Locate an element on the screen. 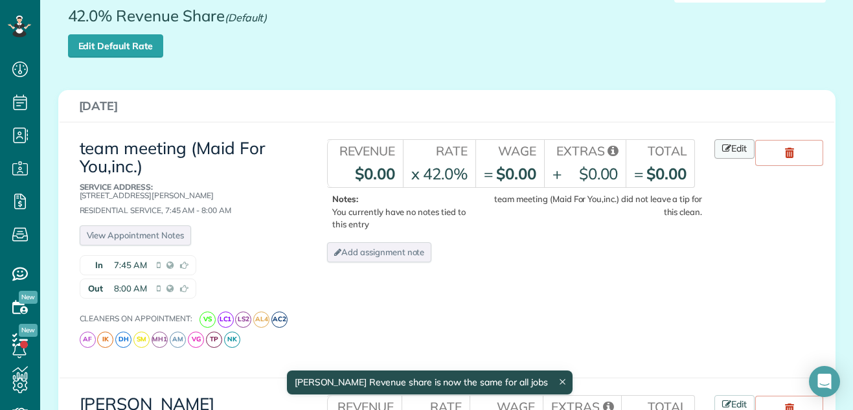 The height and width of the screenshot is (410, 853). th: Rate is located at coordinates (439, 150).